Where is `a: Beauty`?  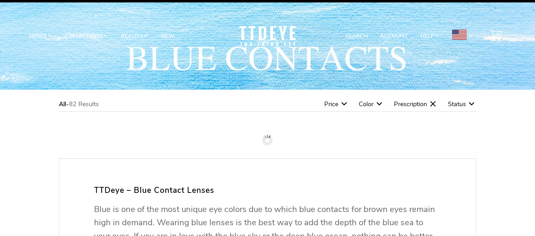 a: Beauty is located at coordinates (135, 36).